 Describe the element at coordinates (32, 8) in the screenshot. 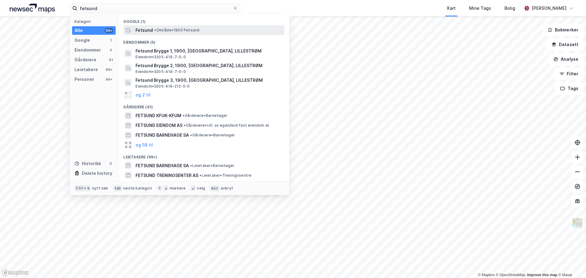

I see `img: logo.a4113a55bc3d86da70a041830d287a7e.svg` at that location.